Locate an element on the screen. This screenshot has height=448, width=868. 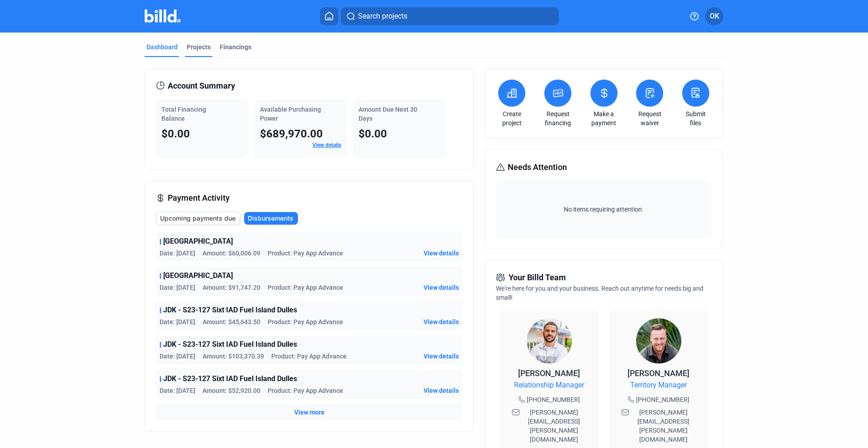
button: OK is located at coordinates (714, 16).